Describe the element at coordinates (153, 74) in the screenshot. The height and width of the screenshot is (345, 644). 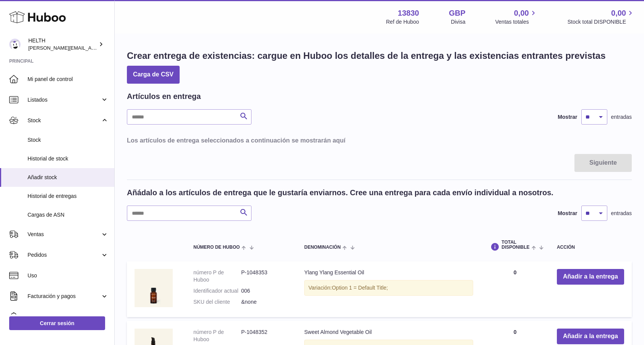
I see `button: Carga de CSV` at that location.